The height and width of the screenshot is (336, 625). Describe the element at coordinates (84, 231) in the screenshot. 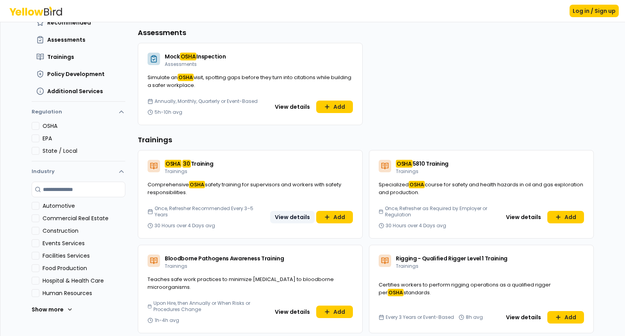

I see `label: Construction` at that location.